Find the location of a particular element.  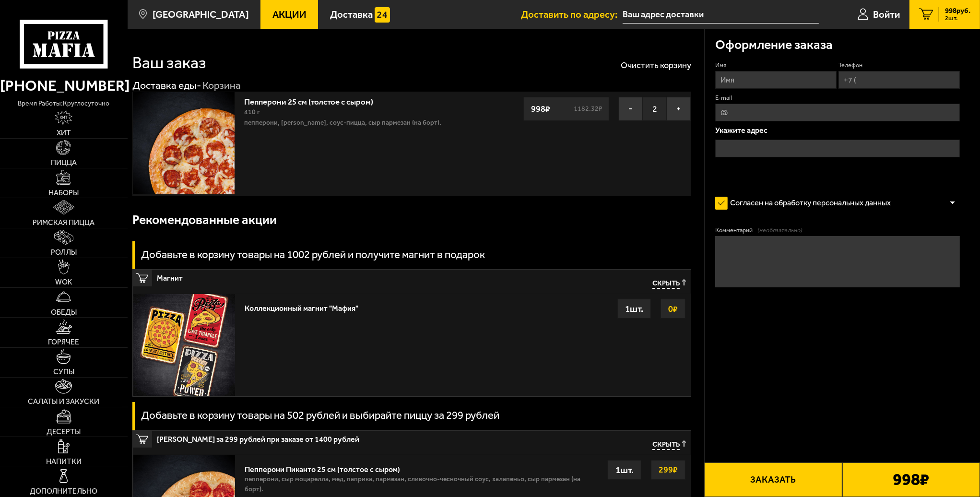

label: Имя is located at coordinates (776, 65).